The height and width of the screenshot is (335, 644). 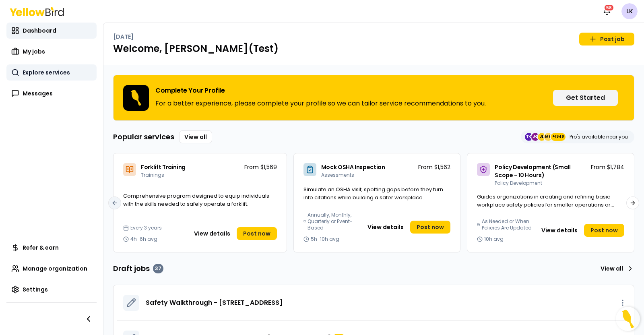 What do you see at coordinates (138, 268) in the screenshot?
I see `h3: Draft jobs` at bounding box center [138, 268].